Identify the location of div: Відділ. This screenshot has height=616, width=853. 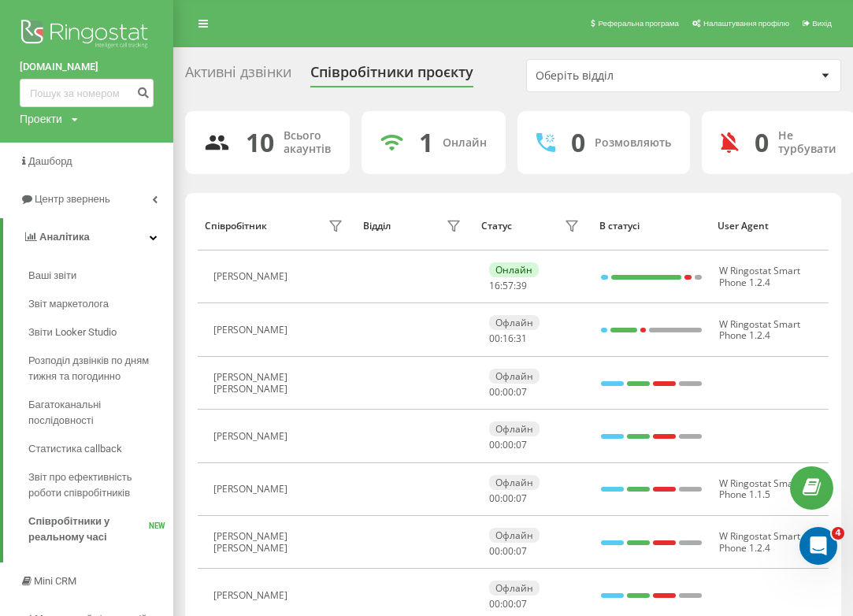
(377, 226).